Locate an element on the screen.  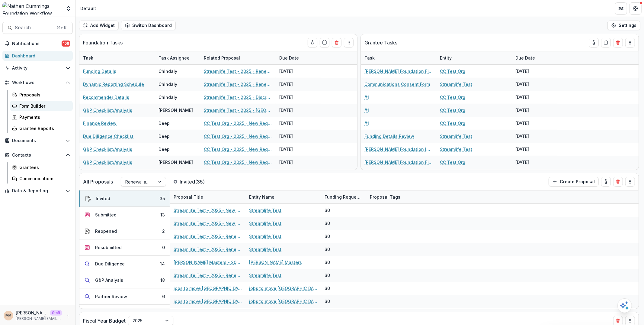
div: Task Assignee is located at coordinates (178, 58).